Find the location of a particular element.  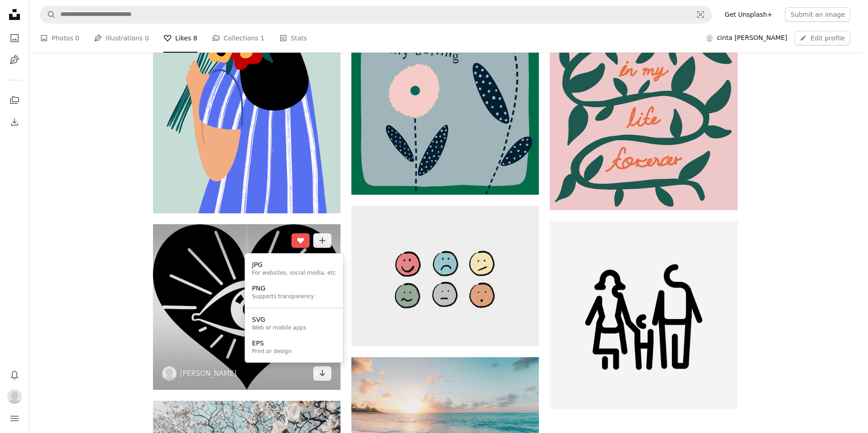

div: PNG is located at coordinates (283, 289).